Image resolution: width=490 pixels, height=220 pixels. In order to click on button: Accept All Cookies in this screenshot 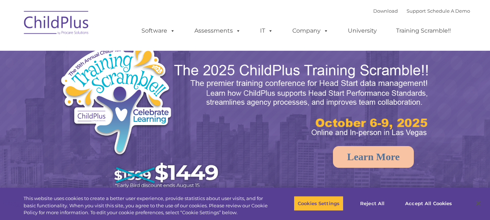, I will do `click(428, 203)`.